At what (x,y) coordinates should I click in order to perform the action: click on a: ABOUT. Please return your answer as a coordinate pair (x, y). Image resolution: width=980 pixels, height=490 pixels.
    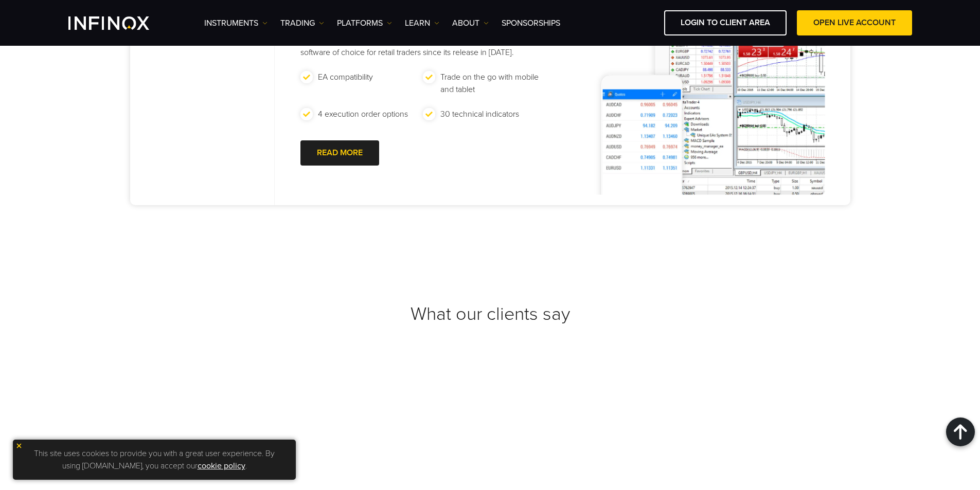
    Looking at the image, I should click on (470, 23).